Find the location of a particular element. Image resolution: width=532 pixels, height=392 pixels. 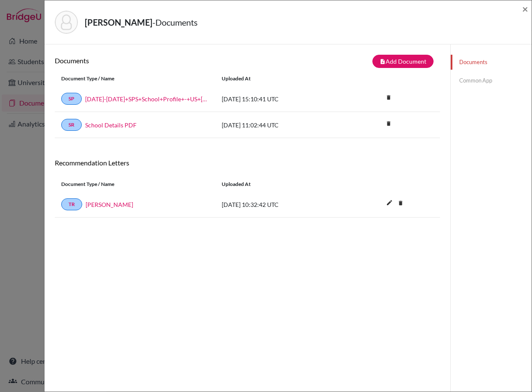

i: edit is located at coordinates (389, 203).